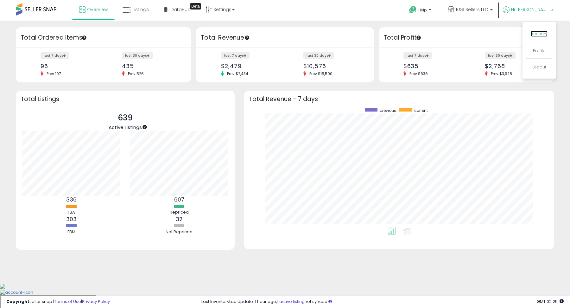  Describe the element at coordinates (125, 99) in the screenshot. I see `h3: Total Listings` at that location.